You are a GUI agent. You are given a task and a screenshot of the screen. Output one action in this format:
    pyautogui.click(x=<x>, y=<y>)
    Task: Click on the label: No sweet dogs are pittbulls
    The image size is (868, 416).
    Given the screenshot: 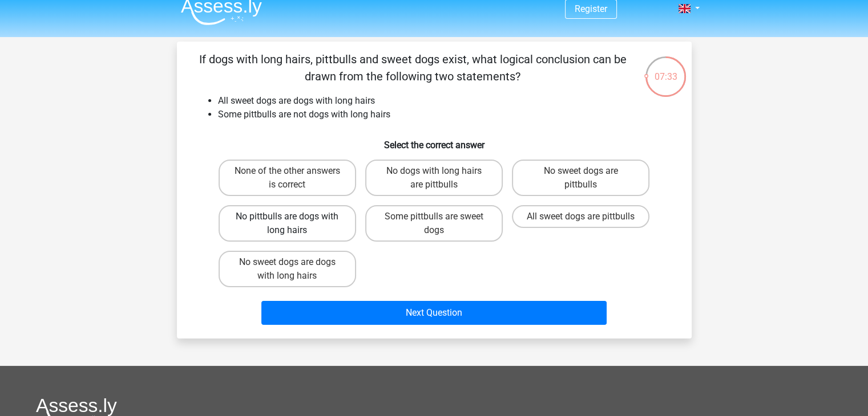 What is the action you would take?
    pyautogui.click(x=580, y=178)
    